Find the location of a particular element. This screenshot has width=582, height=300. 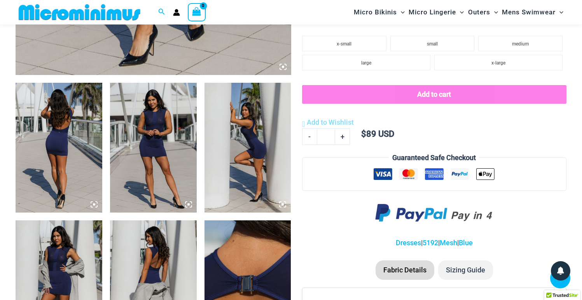

input: Product quantity is located at coordinates (326, 136).